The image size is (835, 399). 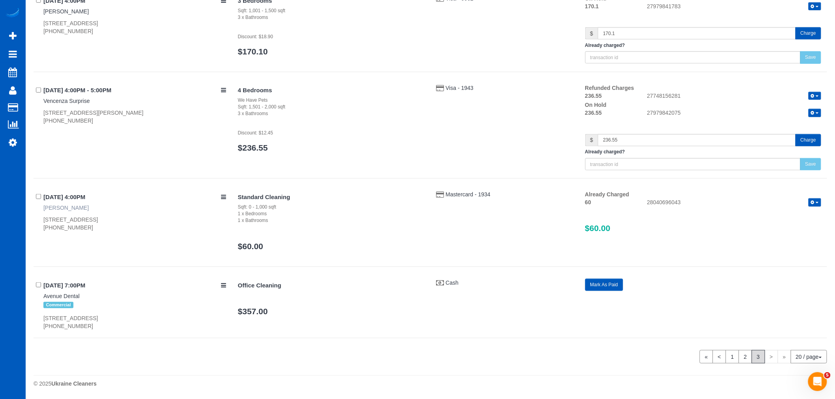 What do you see at coordinates (734, 114) in the screenshot?
I see `div: 27979842075` at bounding box center [734, 114].